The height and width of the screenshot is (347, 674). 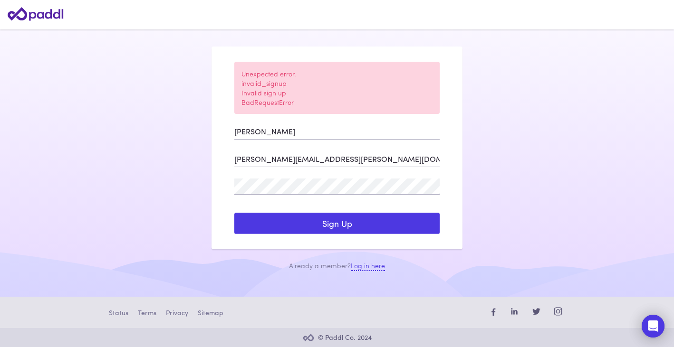 What do you see at coordinates (177, 313) in the screenshot?
I see `a: Privacy` at bounding box center [177, 313].